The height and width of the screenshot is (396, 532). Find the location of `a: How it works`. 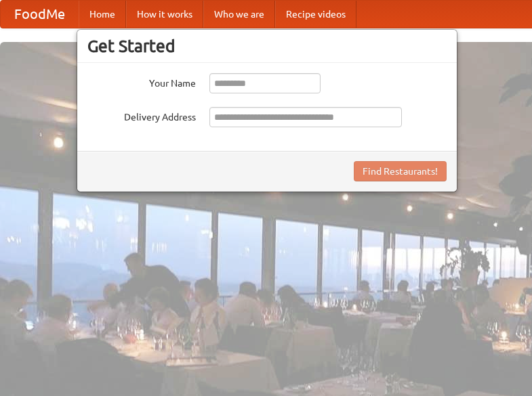

a: How it works is located at coordinates (165, 15).